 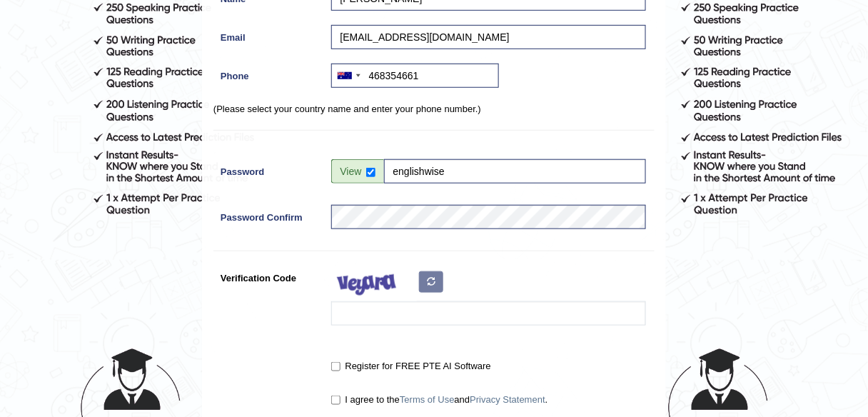 I want to click on input: Show/Hide Password, so click(x=371, y=172).